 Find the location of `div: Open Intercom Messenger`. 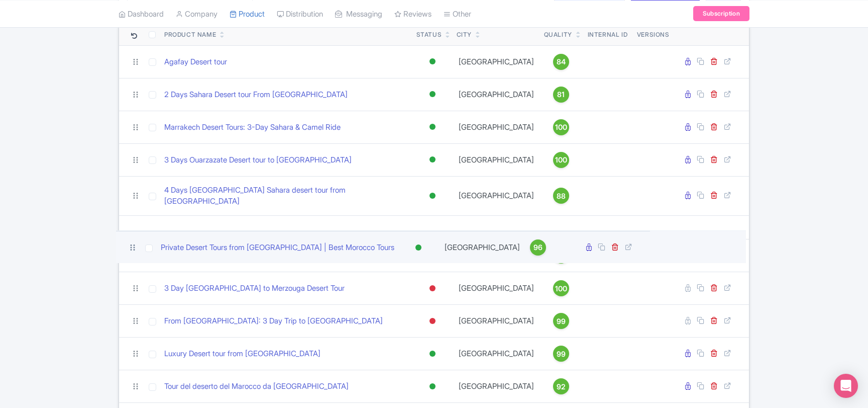

div: Open Intercom Messenger is located at coordinates (846, 386).